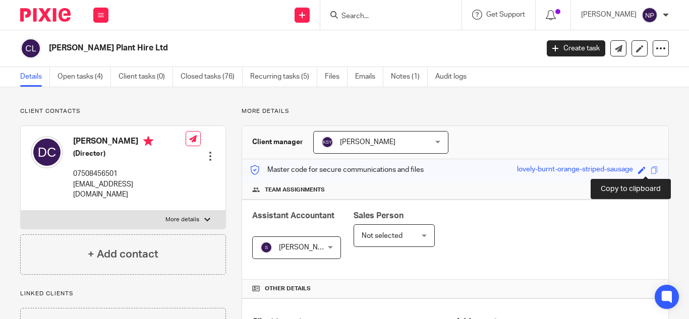 The image size is (689, 319). Describe the element at coordinates (576, 48) in the screenshot. I see `a: Create task` at that location.